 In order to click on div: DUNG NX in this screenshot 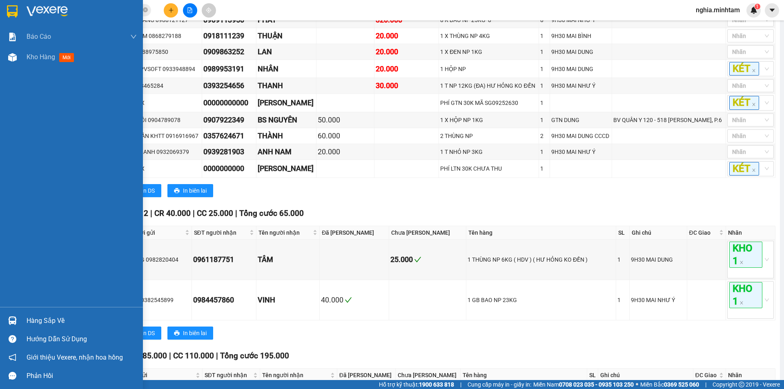, I will do `click(160, 169)`.